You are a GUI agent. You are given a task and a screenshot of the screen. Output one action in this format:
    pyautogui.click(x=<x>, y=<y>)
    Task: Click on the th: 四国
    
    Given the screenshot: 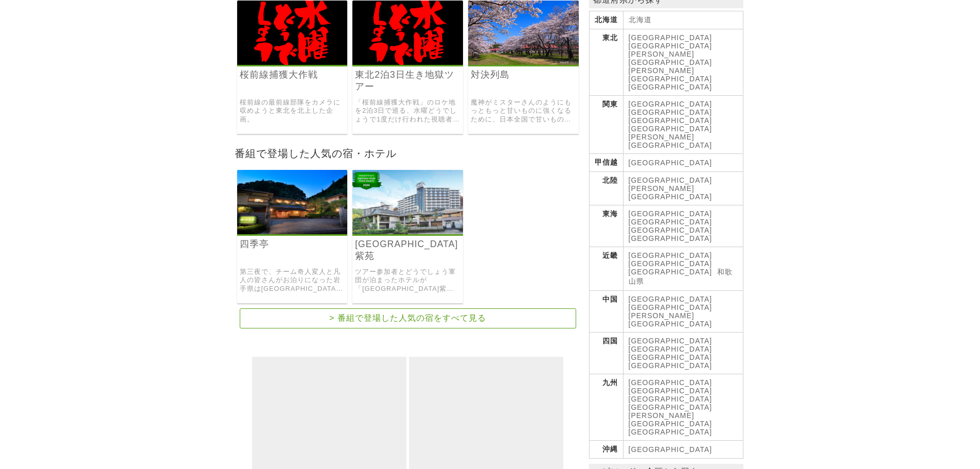 What is the action you would take?
    pyautogui.click(x=605, y=353)
    